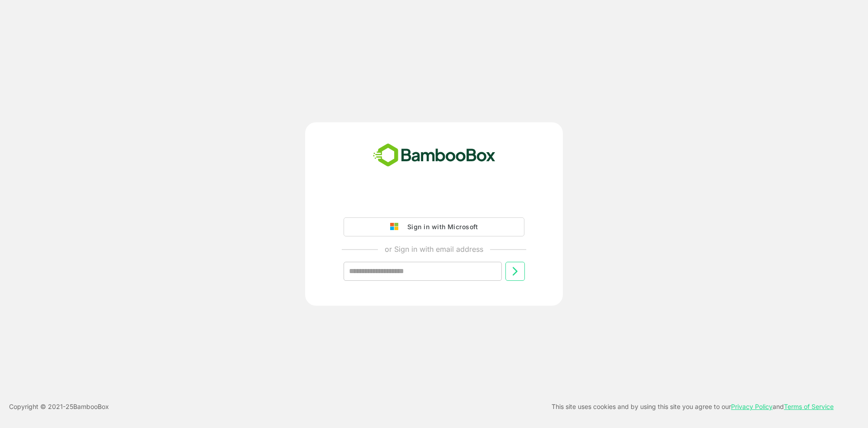  I want to click on img: bamboobox, so click(434, 155).